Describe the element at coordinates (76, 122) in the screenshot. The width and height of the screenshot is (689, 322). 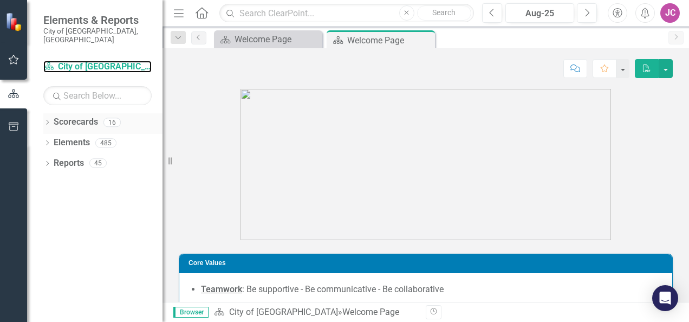
I see `a: Scorecards` at that location.